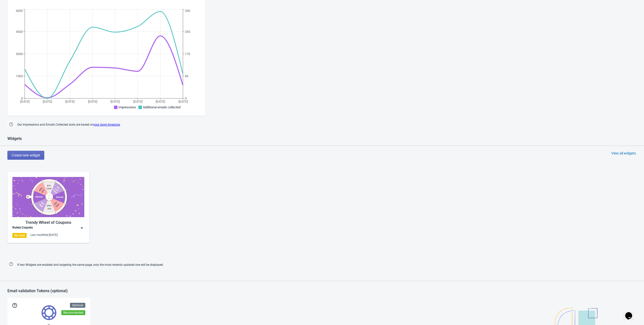 The height and width of the screenshot is (325, 644). What do you see at coordinates (19, 32) in the screenshot?
I see `tspan: 4500` at bounding box center [19, 32].